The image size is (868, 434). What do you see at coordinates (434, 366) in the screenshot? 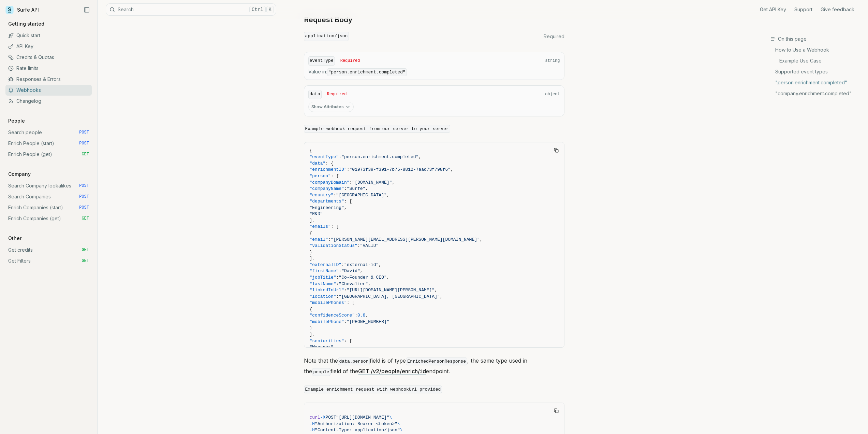
I see `p: Note that the field is of type , the same type used in the field of the endpoint.` at bounding box center [434, 366].